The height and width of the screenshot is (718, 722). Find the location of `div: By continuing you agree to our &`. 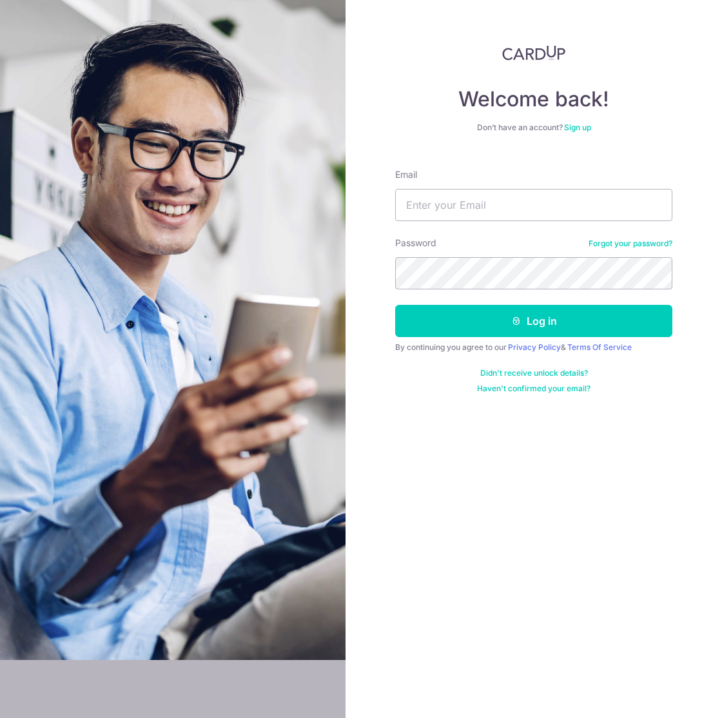

div: By continuing you agree to our & is located at coordinates (534, 348).